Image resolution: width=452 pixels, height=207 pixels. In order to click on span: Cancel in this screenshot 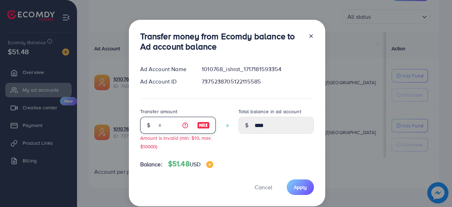, I will do `click(263, 187)`.